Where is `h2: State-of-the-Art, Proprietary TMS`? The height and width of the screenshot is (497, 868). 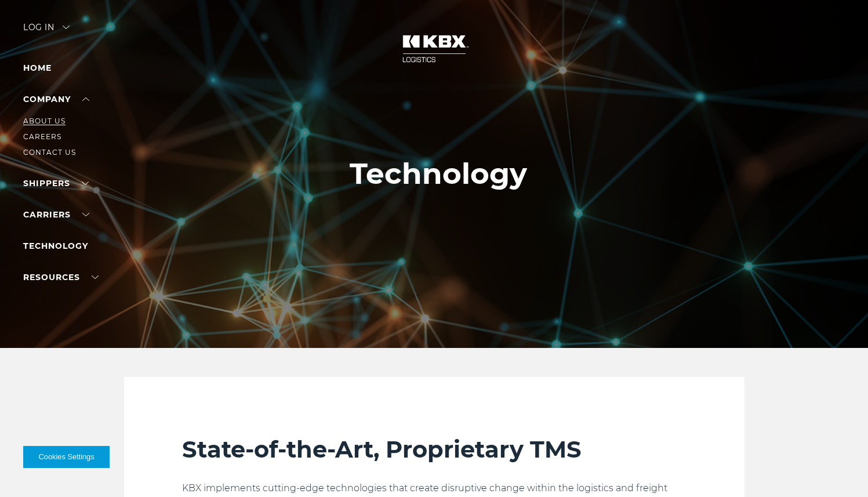 h2: State-of-the-Art, Proprietary TMS is located at coordinates (434, 450).